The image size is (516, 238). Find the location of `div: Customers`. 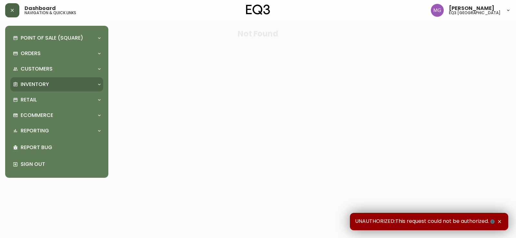

div: Customers is located at coordinates (57, 69).